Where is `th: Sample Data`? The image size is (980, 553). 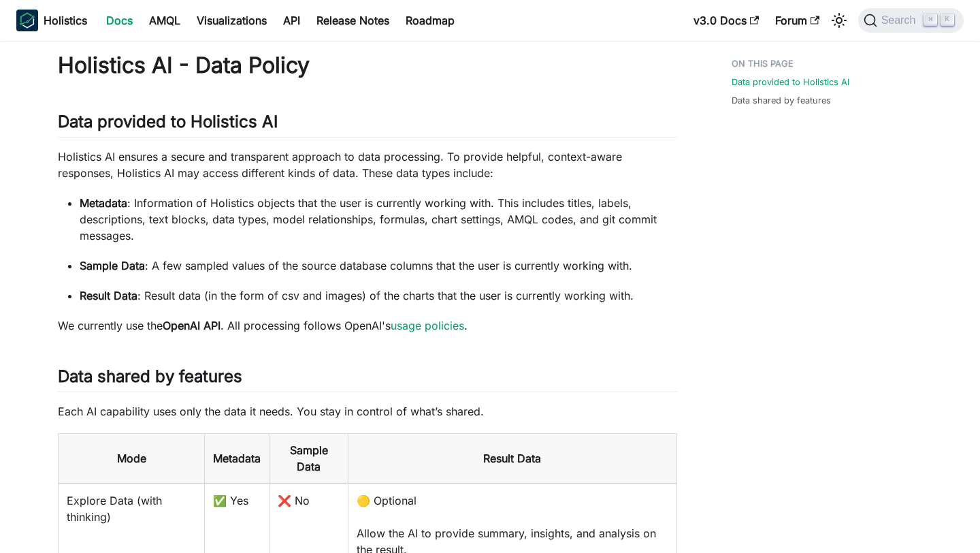
th: Sample Data is located at coordinates (309, 459).